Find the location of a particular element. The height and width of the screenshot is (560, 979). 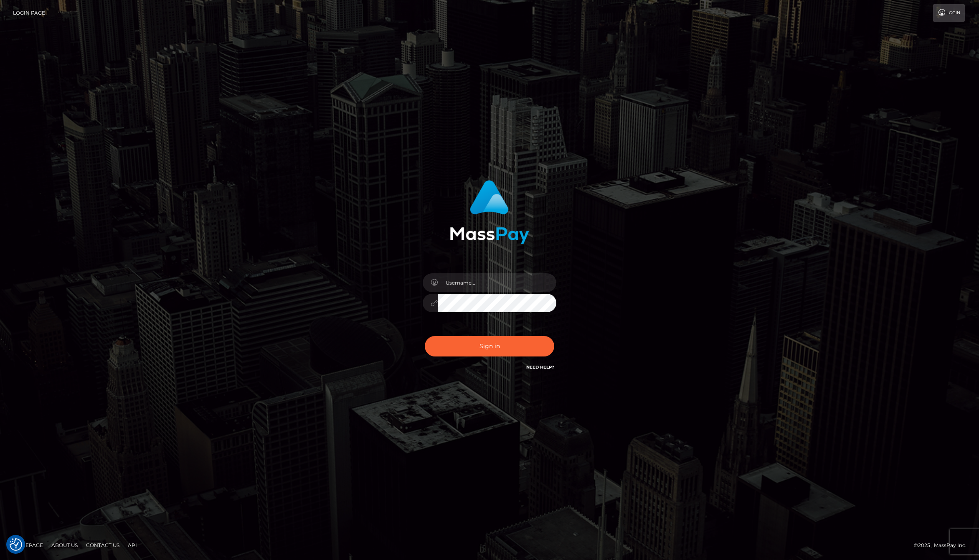

a: Login Page is located at coordinates (29, 13).